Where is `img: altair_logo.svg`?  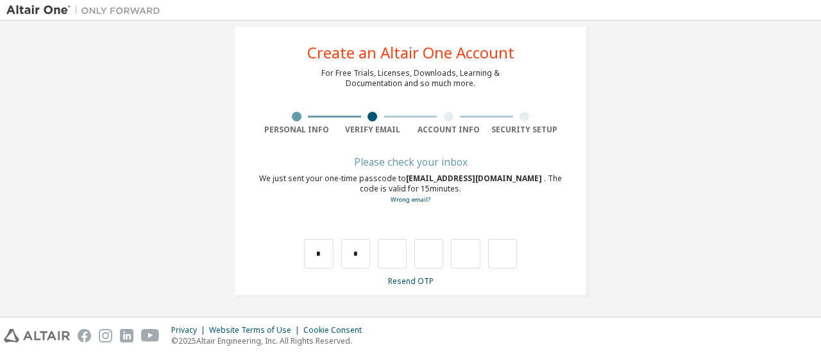
img: altair_logo.svg is located at coordinates (37, 335).